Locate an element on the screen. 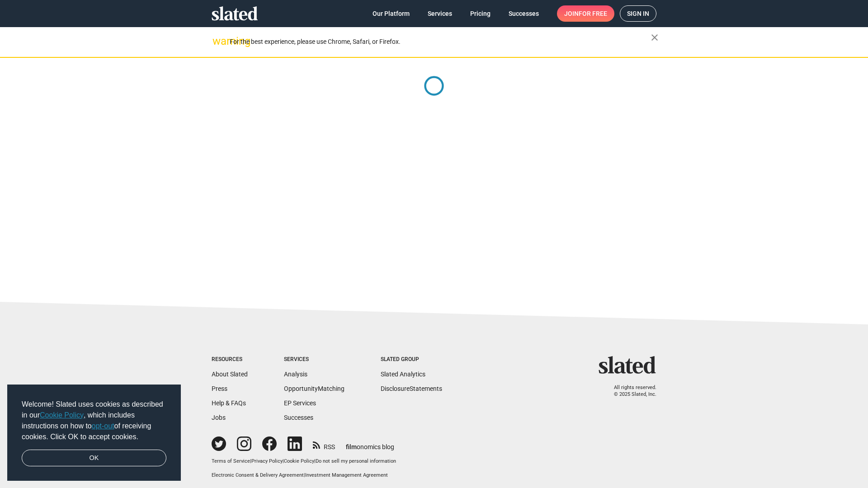 The image size is (868, 488). button: Do not sell my personal information is located at coordinates (356, 461).